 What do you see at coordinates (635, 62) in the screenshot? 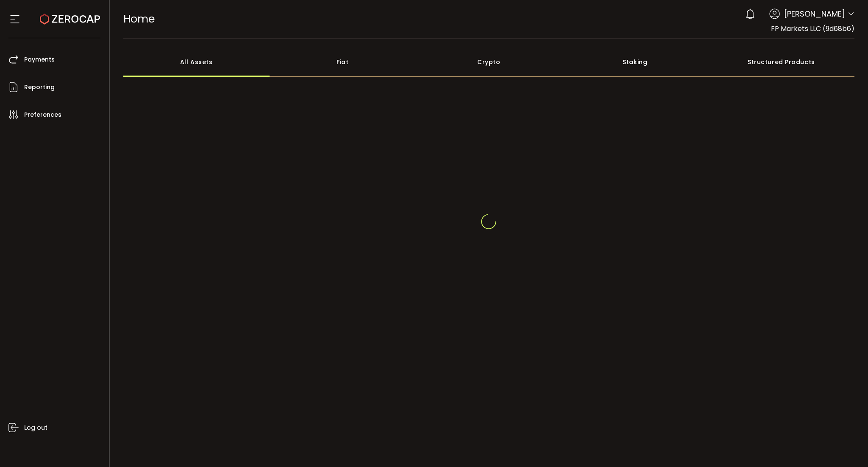
I see `div: Staking` at bounding box center [635, 62].